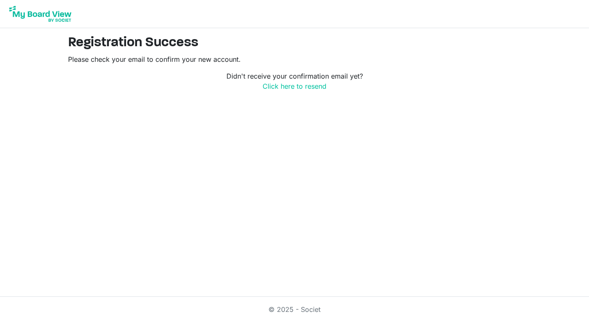  Describe the element at coordinates (294, 81) in the screenshot. I see `p: Didn't receive your confirmation email yet?` at that location.